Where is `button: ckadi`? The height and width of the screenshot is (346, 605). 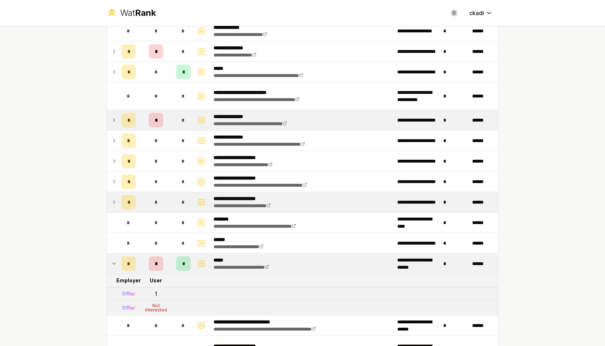
button: ckadi is located at coordinates (480, 13).